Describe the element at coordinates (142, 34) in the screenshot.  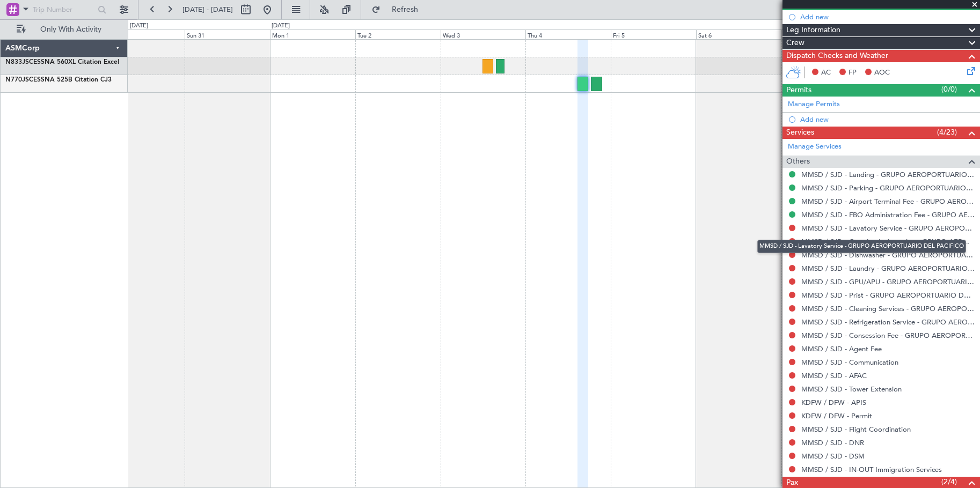
I see `div: Sat 30` at that location.